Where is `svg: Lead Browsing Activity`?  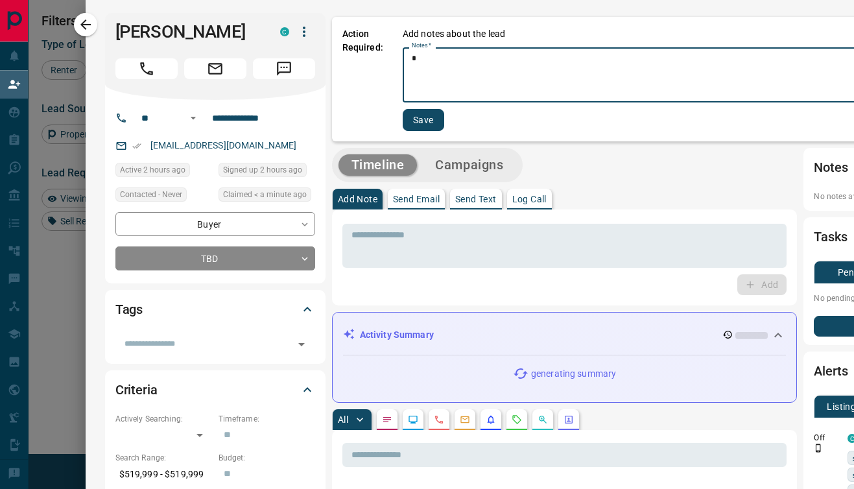
svg: Lead Browsing Activity is located at coordinates (413, 419).